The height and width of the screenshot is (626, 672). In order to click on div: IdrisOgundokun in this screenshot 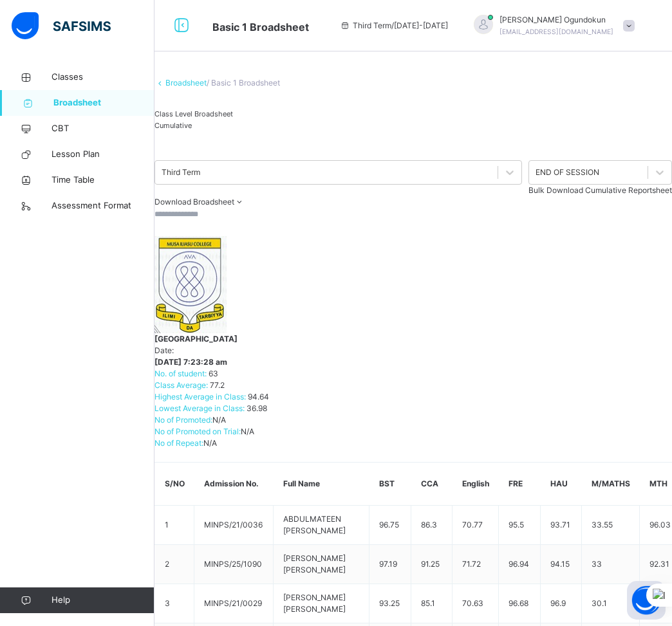, I will do `click(551, 26)`.